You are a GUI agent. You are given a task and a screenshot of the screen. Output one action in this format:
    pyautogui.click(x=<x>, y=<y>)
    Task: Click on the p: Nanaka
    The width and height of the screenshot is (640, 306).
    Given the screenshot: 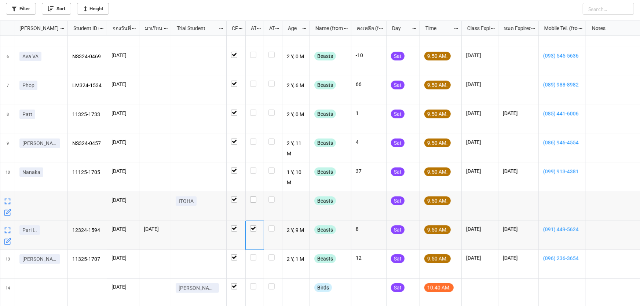 What is the action you would take?
    pyautogui.click(x=31, y=172)
    